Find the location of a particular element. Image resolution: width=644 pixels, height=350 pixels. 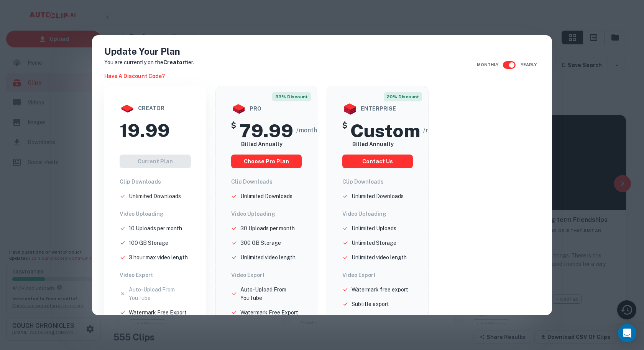

button: choose pro plan is located at coordinates (266, 162).